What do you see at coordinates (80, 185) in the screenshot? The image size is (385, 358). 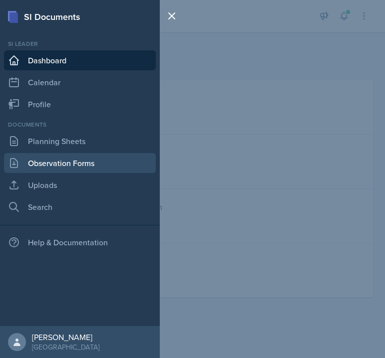 I see `a: Uploads` at bounding box center [80, 185].